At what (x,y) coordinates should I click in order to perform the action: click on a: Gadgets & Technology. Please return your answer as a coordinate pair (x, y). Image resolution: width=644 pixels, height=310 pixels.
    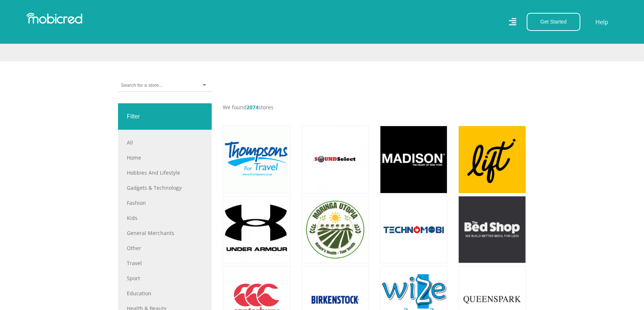
    Looking at the image, I should click on (165, 187).